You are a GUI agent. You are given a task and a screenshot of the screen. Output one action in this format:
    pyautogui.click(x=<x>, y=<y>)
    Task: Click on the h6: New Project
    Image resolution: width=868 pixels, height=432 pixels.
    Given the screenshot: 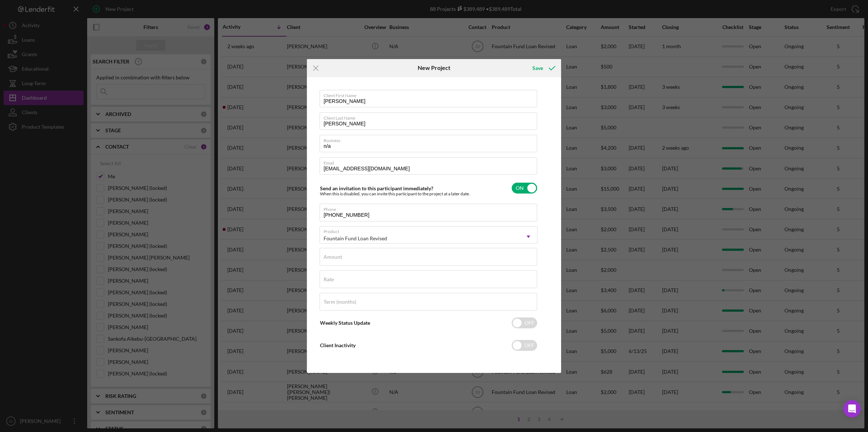 What is the action you would take?
    pyautogui.click(x=434, y=68)
    